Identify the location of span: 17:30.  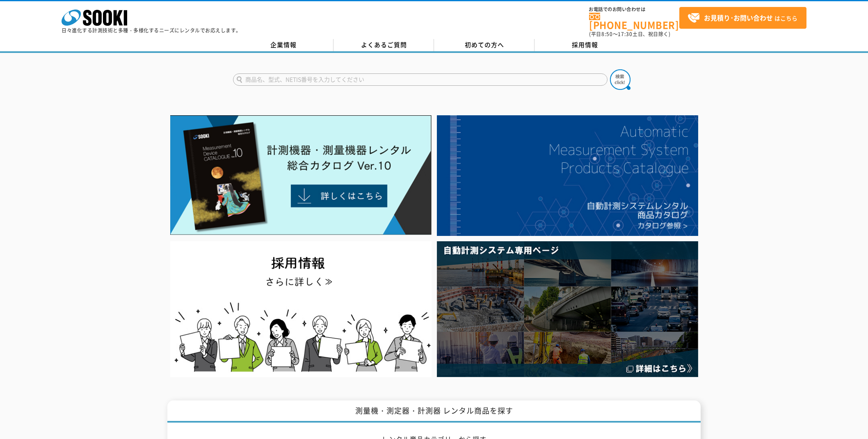
(625, 34).